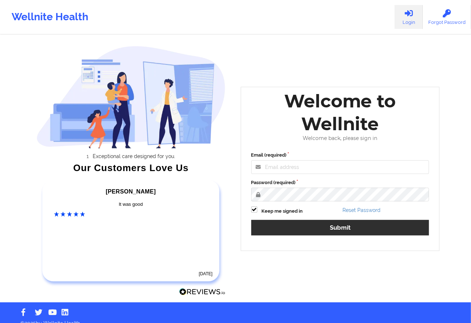  Describe the element at coordinates (340, 167) in the screenshot. I see `input: Email address` at that location.